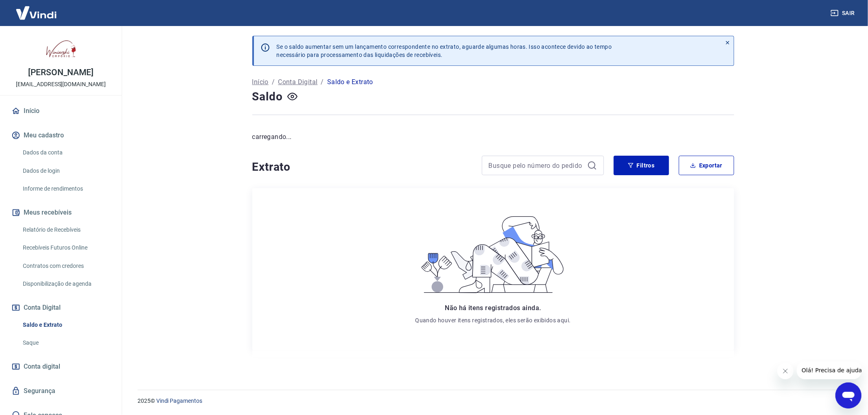  I want to click on a: Saldo e Extrato, so click(66, 325).